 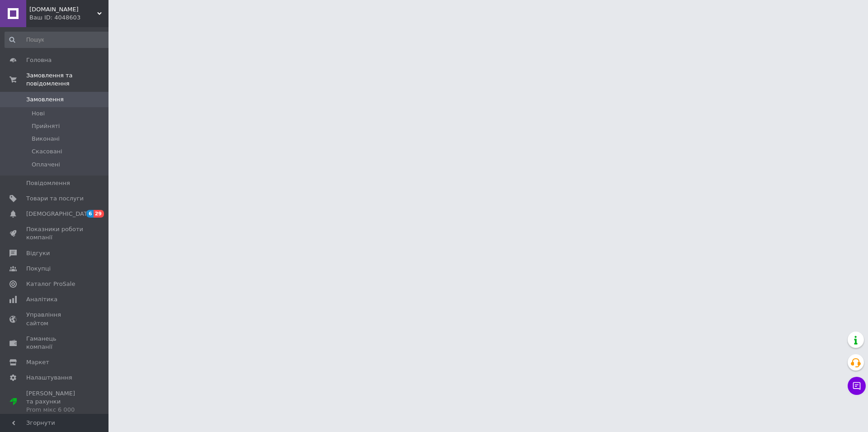 What do you see at coordinates (50, 378) in the screenshot?
I see `span: Налаштування` at bounding box center [50, 378].